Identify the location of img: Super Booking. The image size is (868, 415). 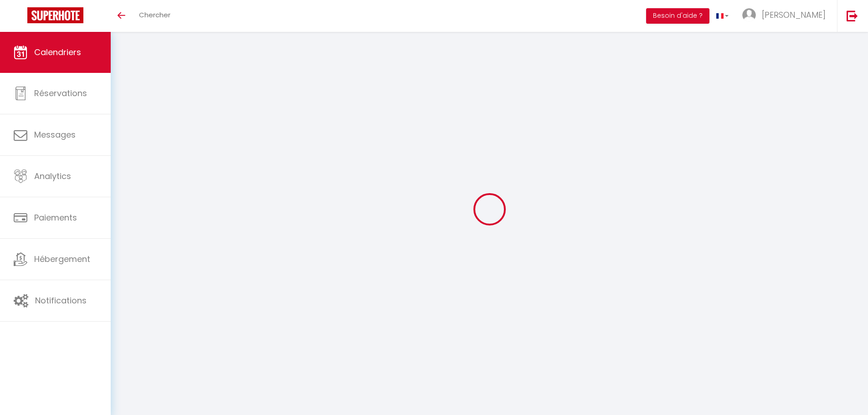
(55, 15).